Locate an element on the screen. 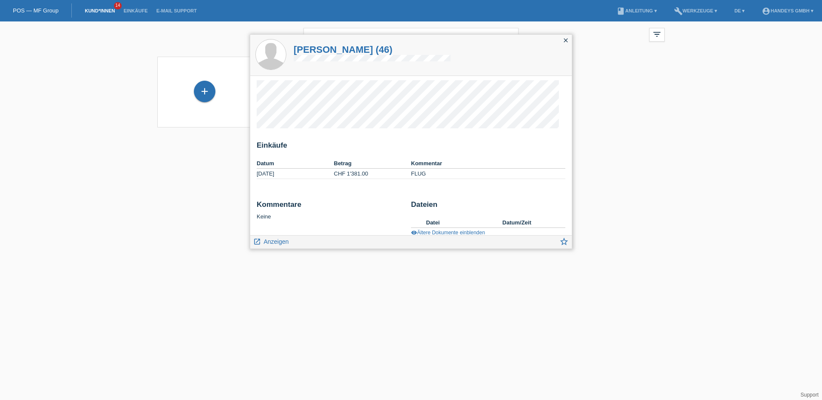 This screenshot has width=822, height=400. th: Datei is located at coordinates (464, 223).